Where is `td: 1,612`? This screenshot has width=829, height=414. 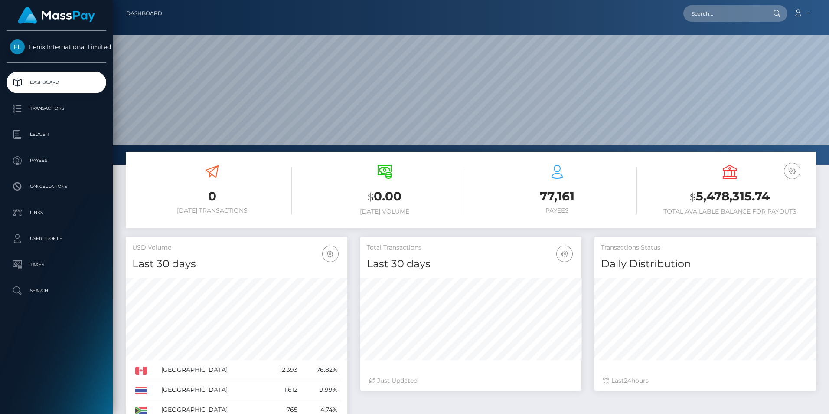 td: 1,612 is located at coordinates (283, 390).